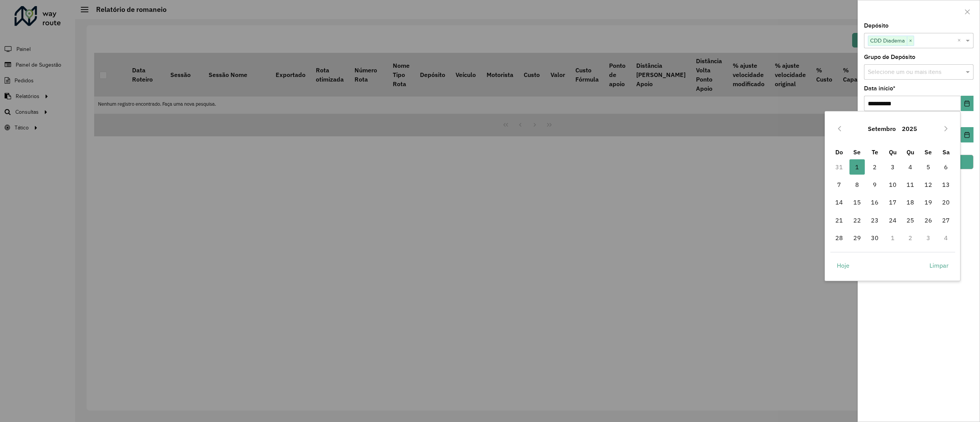 This screenshot has height=422, width=980. Describe the element at coordinates (843, 266) in the screenshot. I see `button: Hoje` at that location.